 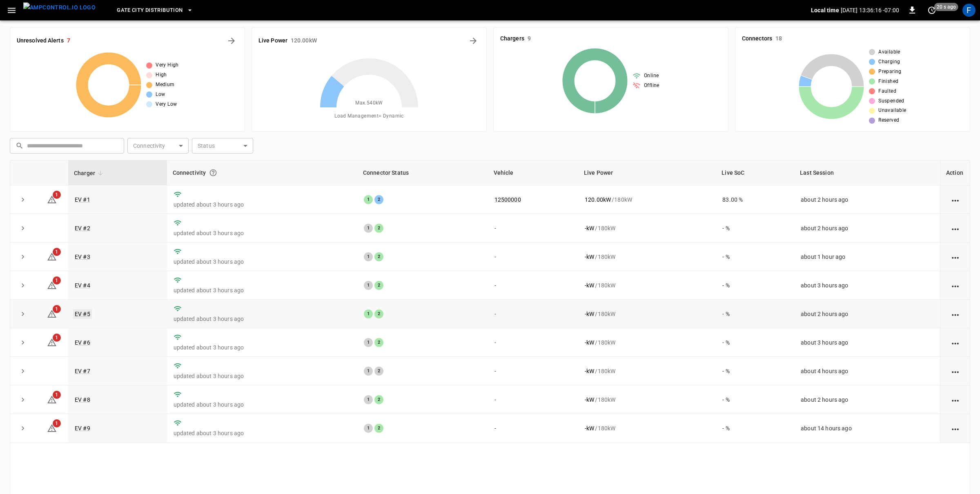 I want to click on a: EV #7, so click(x=83, y=371).